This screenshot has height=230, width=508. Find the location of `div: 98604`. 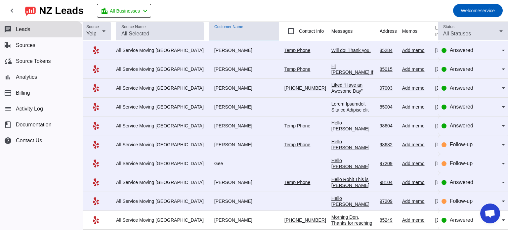

div: 98604 is located at coordinates (388, 126).